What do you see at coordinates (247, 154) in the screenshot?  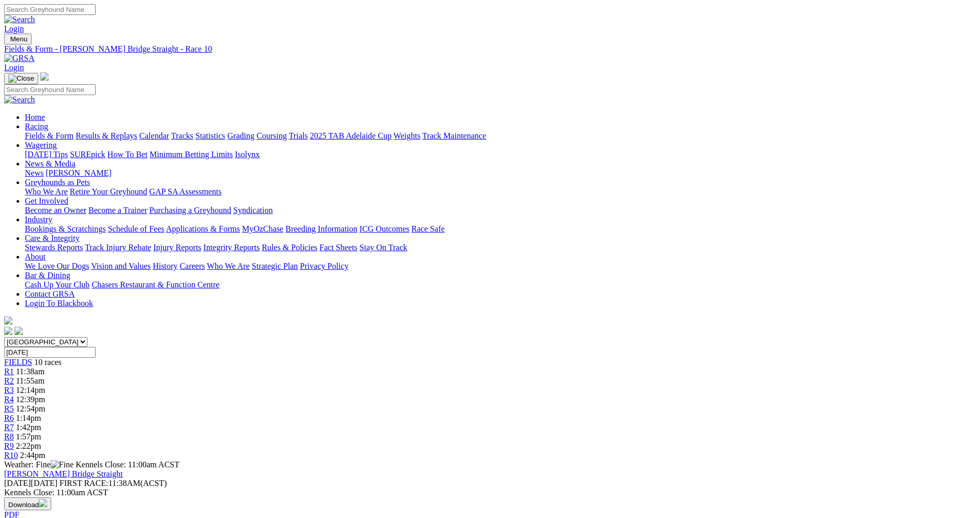 I see `a: Isolynx` at bounding box center [247, 154].